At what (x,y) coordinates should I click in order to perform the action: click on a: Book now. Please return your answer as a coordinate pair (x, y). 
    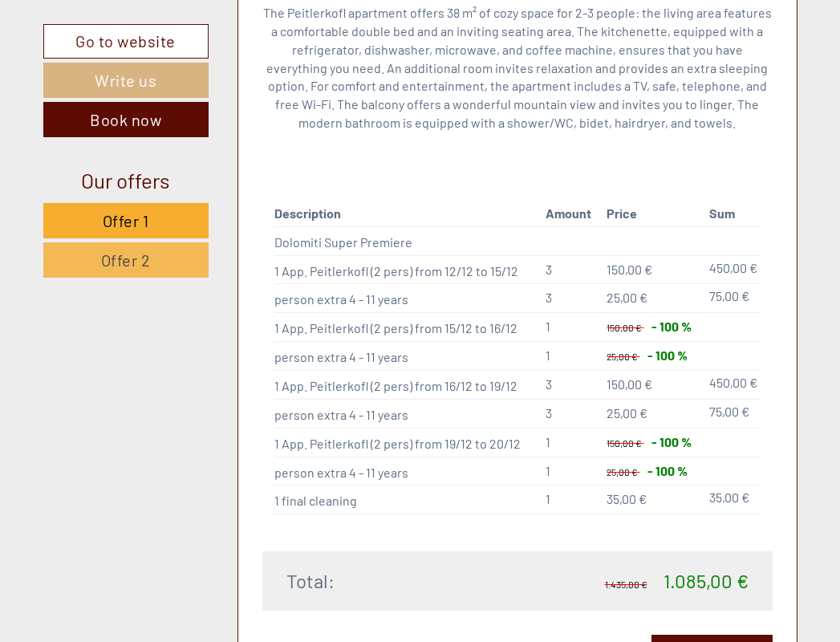
    Looking at the image, I should click on (126, 119).